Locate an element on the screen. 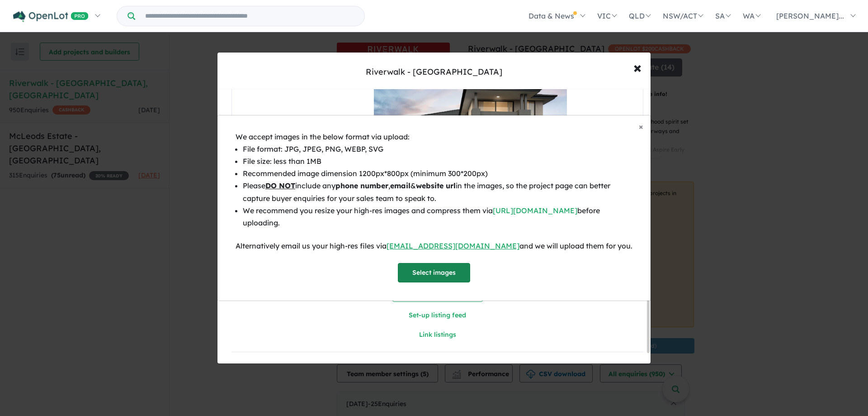 The image size is (868, 416). li: File size: less than 1MB is located at coordinates (438, 161).